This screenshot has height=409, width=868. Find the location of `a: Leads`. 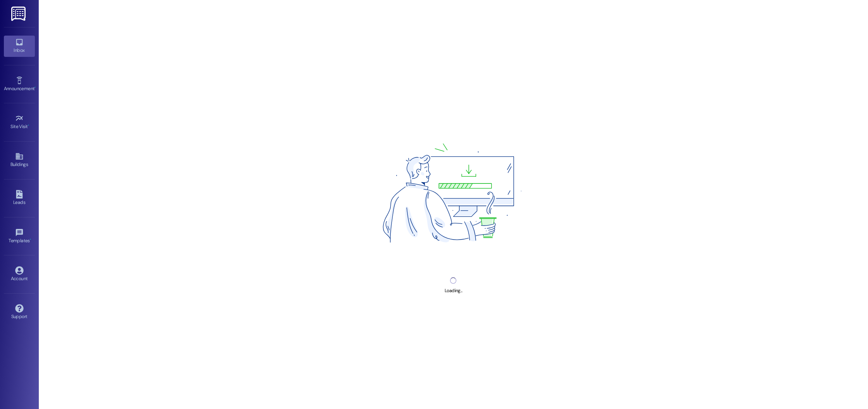

a: Leads is located at coordinates (19, 198).